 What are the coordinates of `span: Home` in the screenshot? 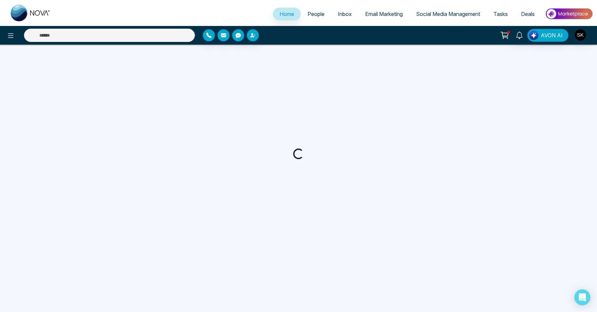 It's located at (287, 14).